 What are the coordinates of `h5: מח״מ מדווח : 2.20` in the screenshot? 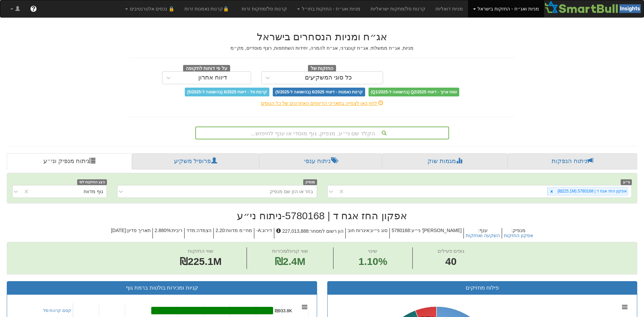 It's located at (233, 233).